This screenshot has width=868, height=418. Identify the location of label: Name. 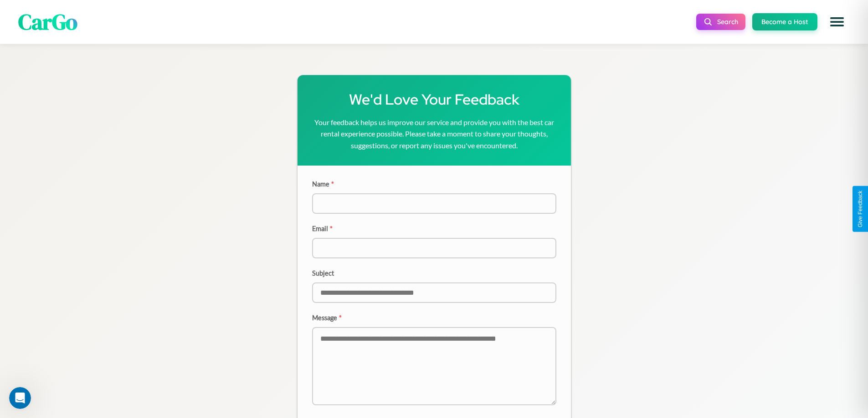
(434, 184).